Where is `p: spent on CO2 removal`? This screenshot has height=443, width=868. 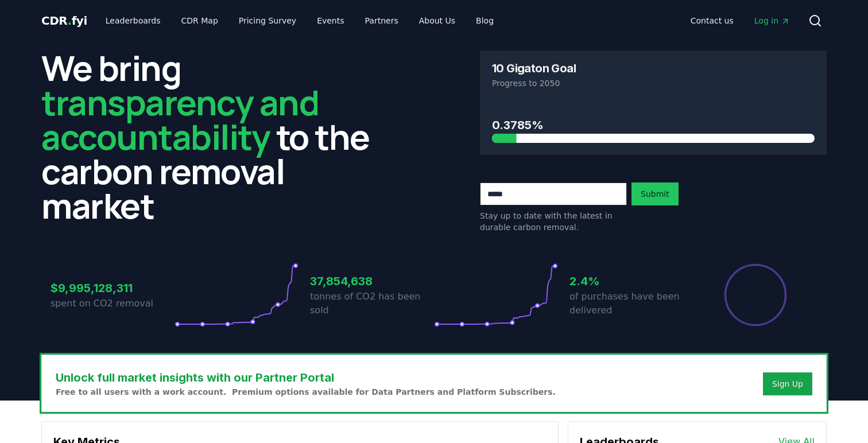 p: spent on CO2 removal is located at coordinates (113, 304).